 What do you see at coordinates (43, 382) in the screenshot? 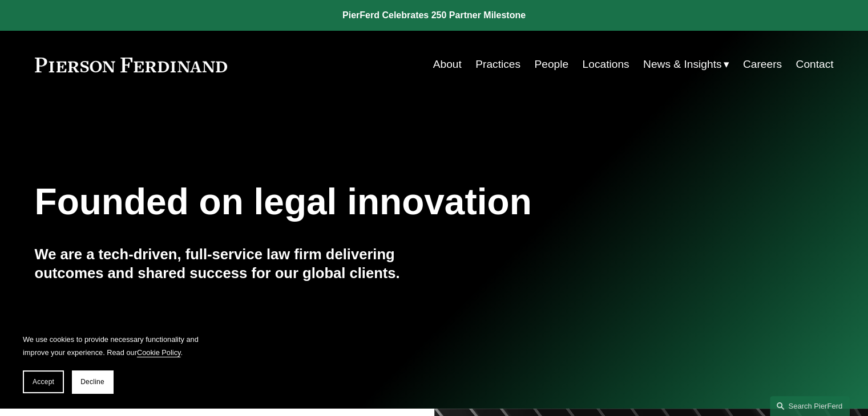
I see `span: Accept` at bounding box center [43, 382].